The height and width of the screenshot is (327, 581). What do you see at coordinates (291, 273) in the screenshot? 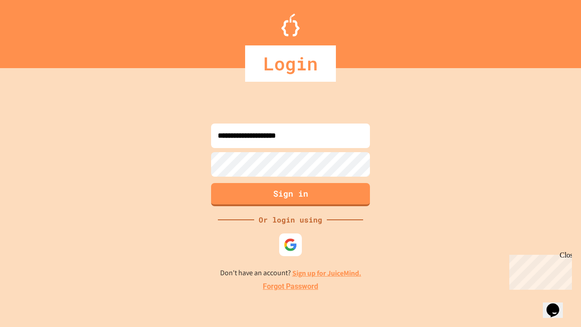
I see `p: Don't have an account?` at bounding box center [291, 273].